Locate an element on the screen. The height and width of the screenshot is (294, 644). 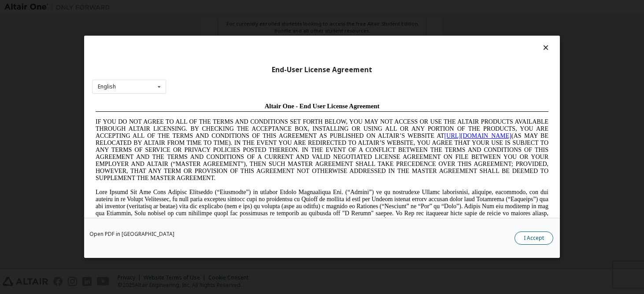
span: IF YOU DO NOT AGREE TO ALL OF THE TERMS AND CONDITIONS SET FORTH BELOW, YOU MAY NOT ACCESS OR USE... is located at coordinates (230, 51).